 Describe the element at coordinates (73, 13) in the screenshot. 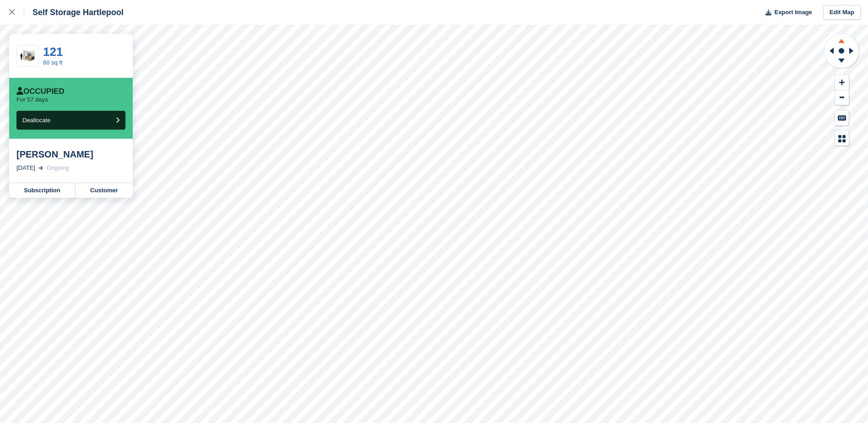

I see `div: Self Storage Hartlepool` at that location.